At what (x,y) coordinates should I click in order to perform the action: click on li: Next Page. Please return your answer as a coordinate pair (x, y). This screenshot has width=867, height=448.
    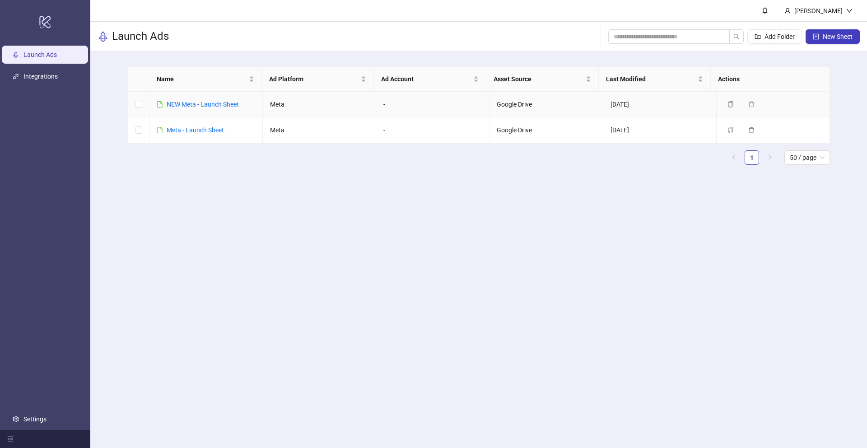
    Looking at the image, I should click on (770, 158).